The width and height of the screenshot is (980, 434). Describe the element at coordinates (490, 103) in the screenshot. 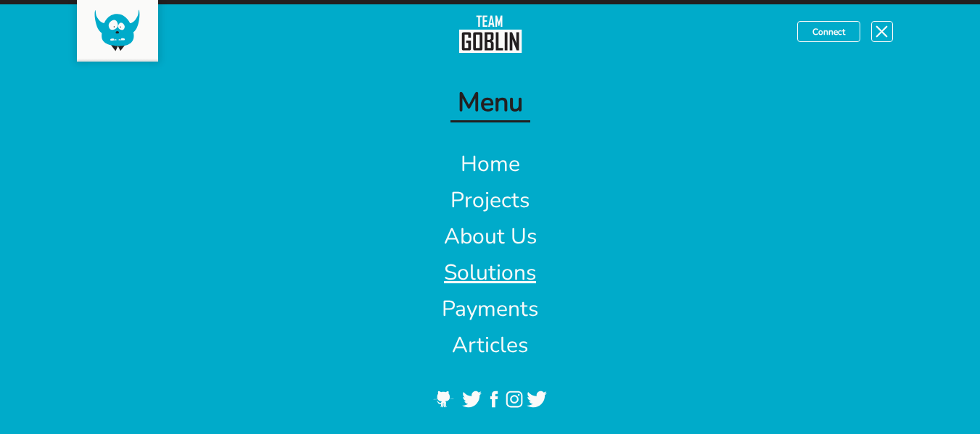

I see `span: Menu` at that location.